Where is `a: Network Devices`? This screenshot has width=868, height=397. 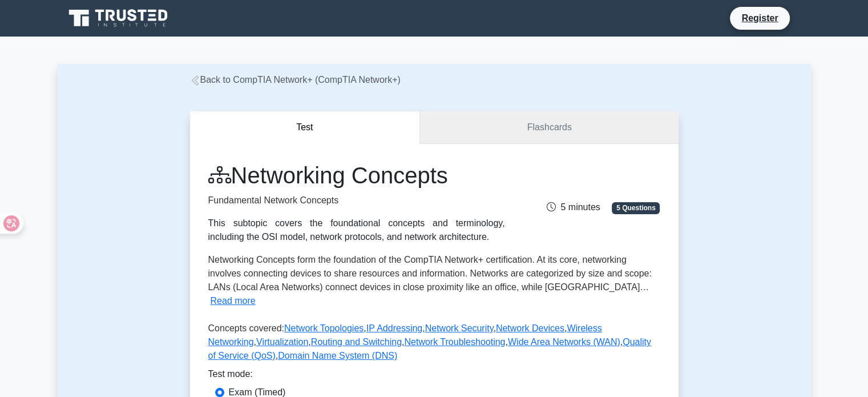 a: Network Devices is located at coordinates (530, 328).